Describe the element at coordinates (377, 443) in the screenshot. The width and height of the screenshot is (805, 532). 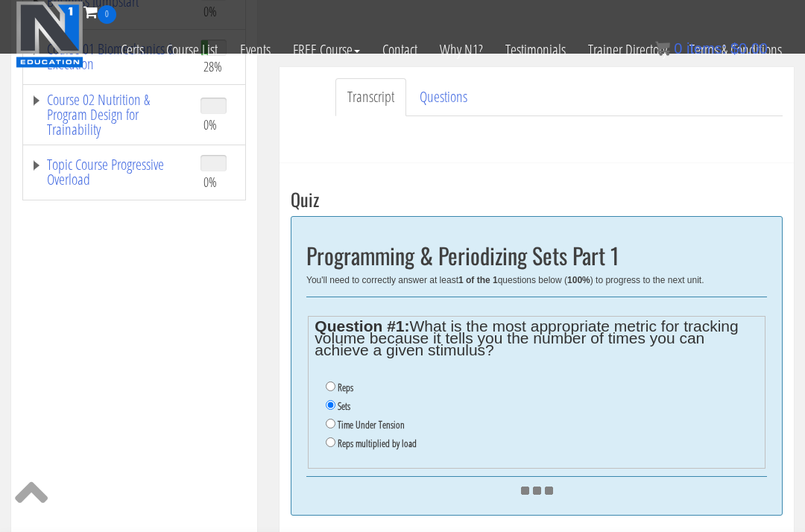
I see `label: Reps multiplied by load` at that location.